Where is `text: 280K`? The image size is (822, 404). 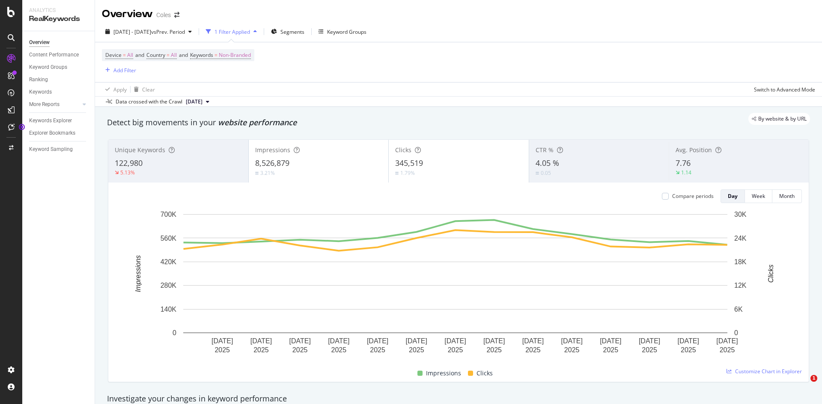
text: 280K is located at coordinates (169, 285).